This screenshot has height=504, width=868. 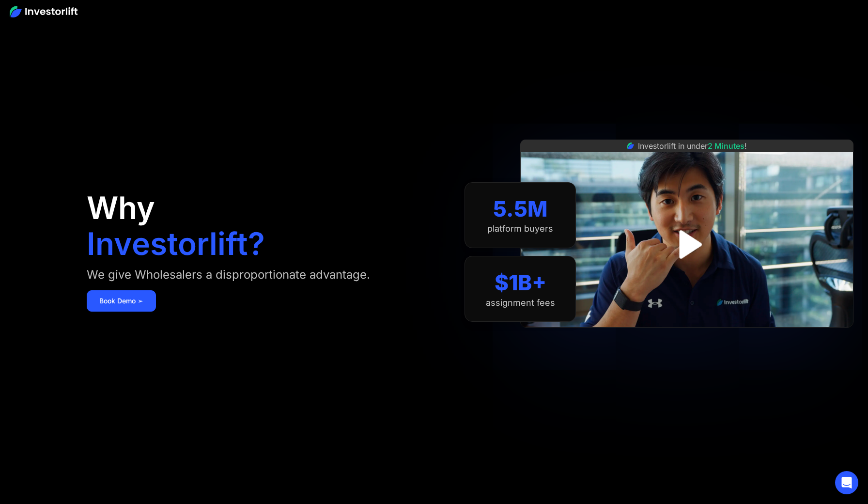 I want to click on h1: Investorlift?, so click(x=176, y=244).